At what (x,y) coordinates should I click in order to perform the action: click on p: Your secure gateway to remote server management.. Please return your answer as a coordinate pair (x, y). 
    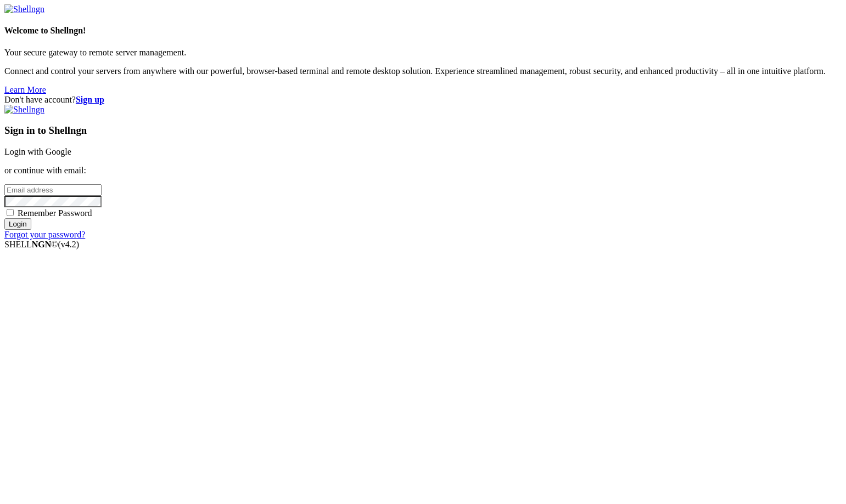
    Looking at the image, I should click on (423, 53).